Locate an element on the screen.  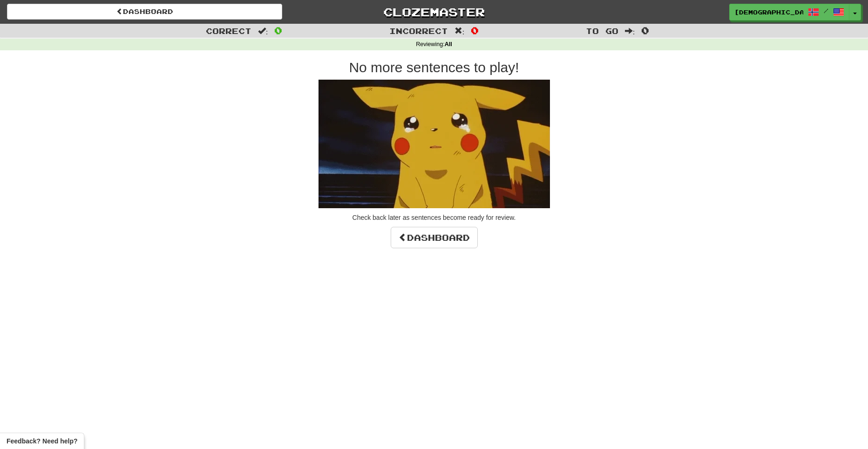
strong: All is located at coordinates (449, 44).